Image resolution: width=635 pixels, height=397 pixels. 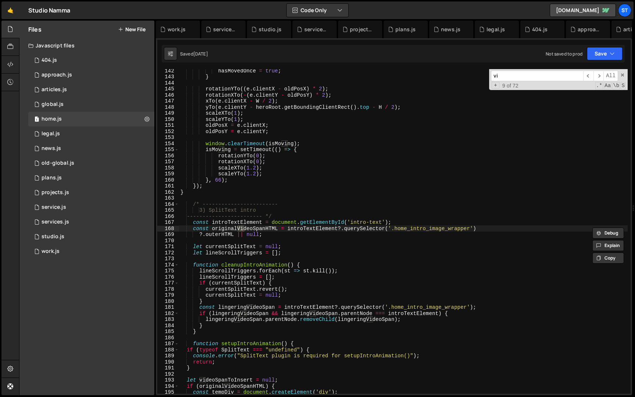 I want to click on div: 161, so click(x=168, y=186).